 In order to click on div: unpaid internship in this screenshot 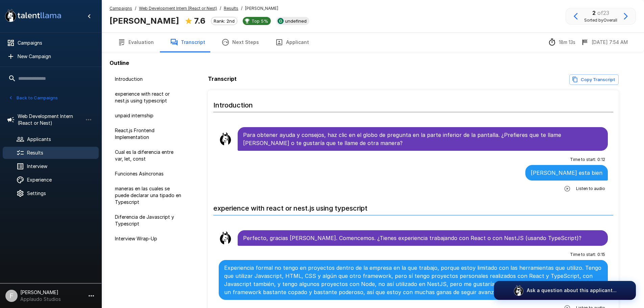, I will do `click(149, 116)`.